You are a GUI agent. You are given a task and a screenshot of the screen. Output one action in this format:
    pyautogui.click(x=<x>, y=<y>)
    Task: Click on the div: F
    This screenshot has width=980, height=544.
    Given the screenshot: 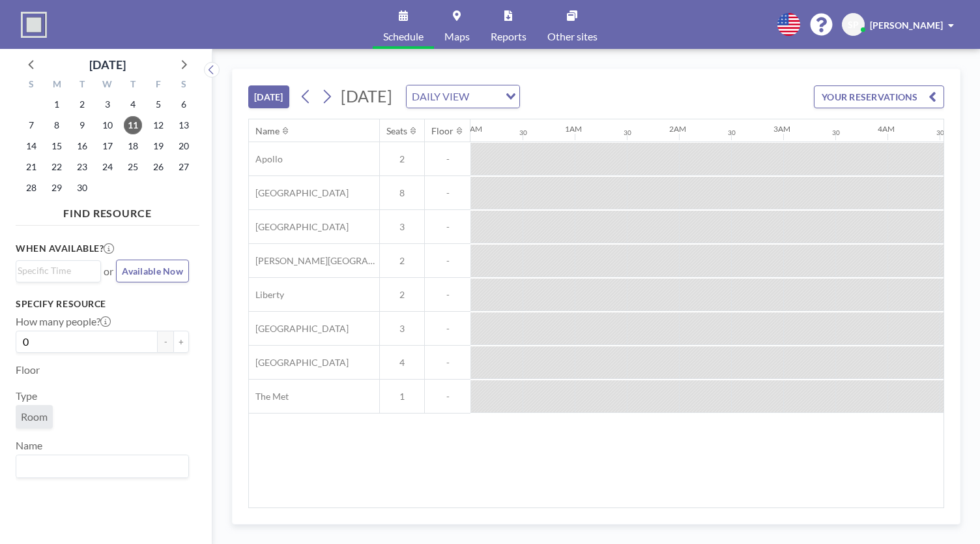 What is the action you would take?
    pyautogui.click(x=158, y=85)
    